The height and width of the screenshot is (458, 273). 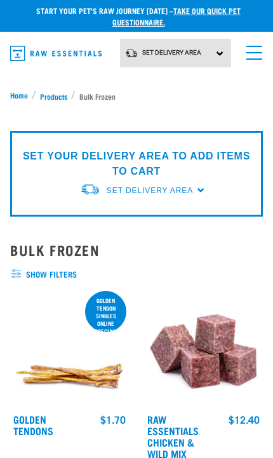 I want to click on a: take our quick pet questionnaire., so click(x=177, y=16).